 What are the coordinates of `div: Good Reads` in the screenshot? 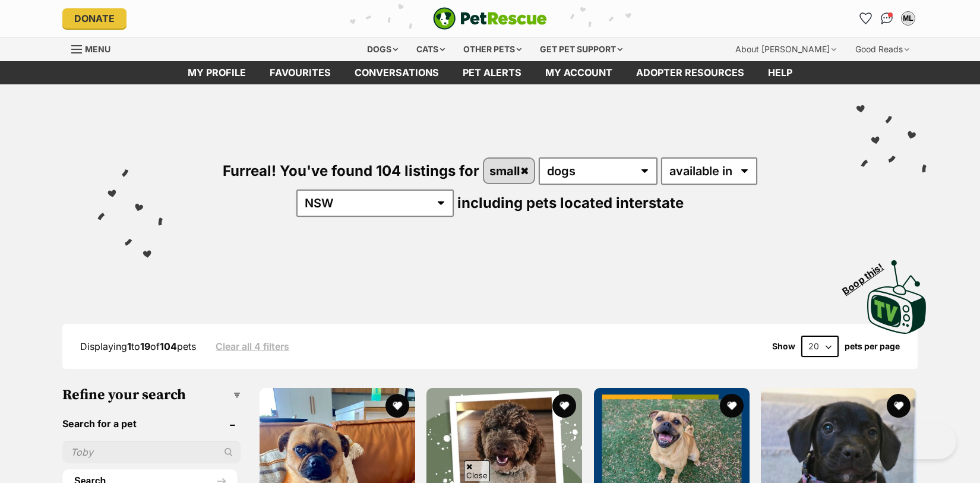 It's located at (882, 49).